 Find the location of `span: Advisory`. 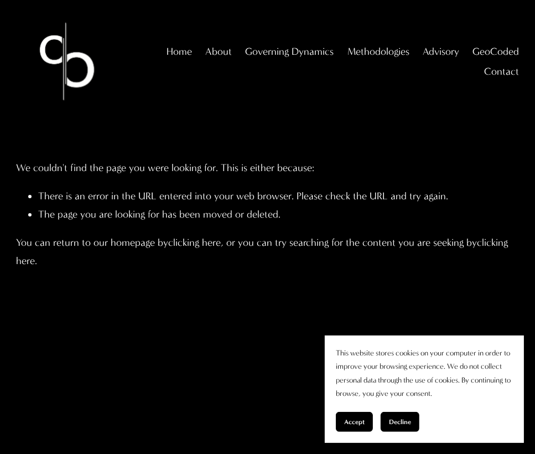

span: Advisory is located at coordinates (441, 51).